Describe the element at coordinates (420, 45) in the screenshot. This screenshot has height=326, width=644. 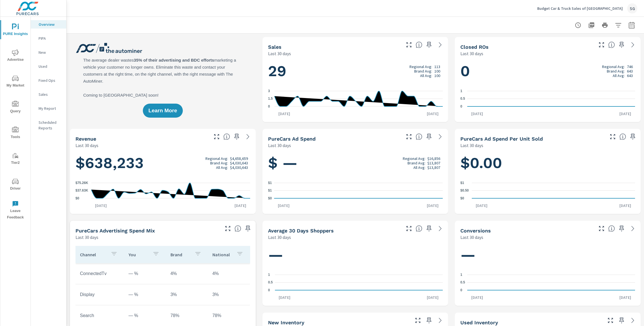
I see `span: Number of vehicles sold by the dealership over the selected date range. [Source: This data is sou...` at that location.